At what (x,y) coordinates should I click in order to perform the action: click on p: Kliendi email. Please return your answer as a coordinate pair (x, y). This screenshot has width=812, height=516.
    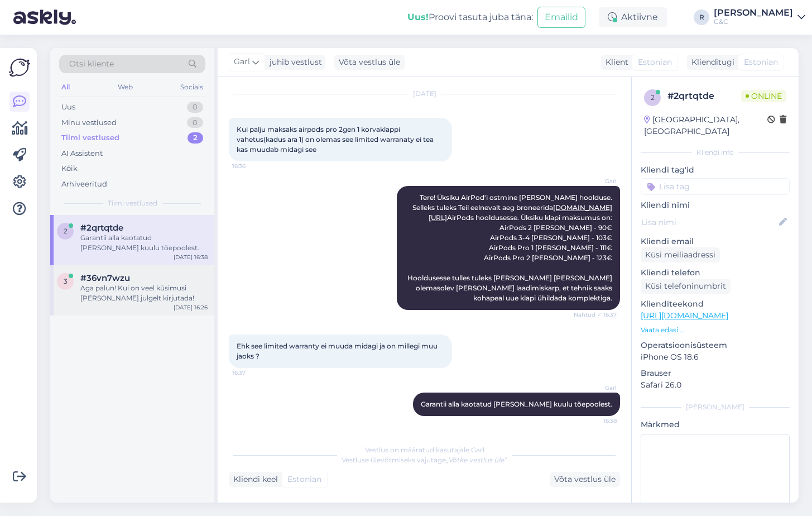
    Looking at the image, I should click on (715, 241).